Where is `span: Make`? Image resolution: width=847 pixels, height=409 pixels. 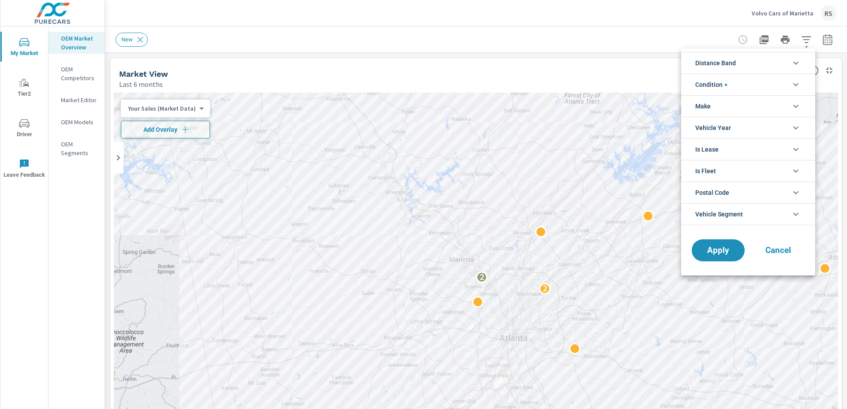 span: Make is located at coordinates (703, 106).